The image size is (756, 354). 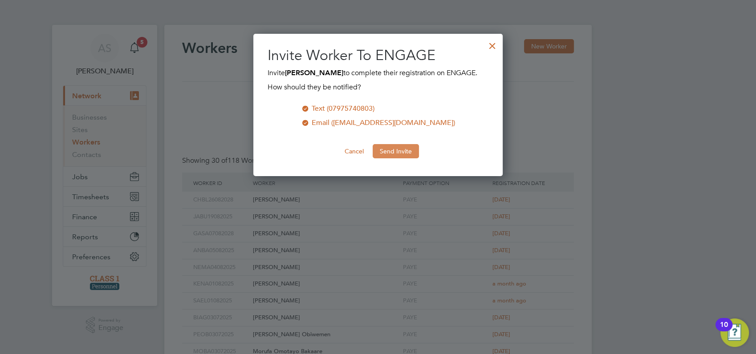 What do you see at coordinates (343, 109) in the screenshot?
I see `div: Text (07975740803)` at bounding box center [343, 109].